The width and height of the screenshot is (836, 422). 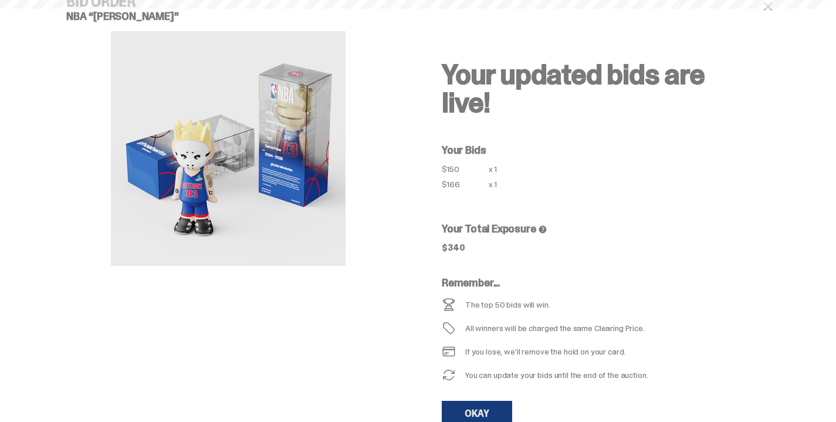 I want to click on div: All winners will be charged the same Clearing Price., so click(x=562, y=328).